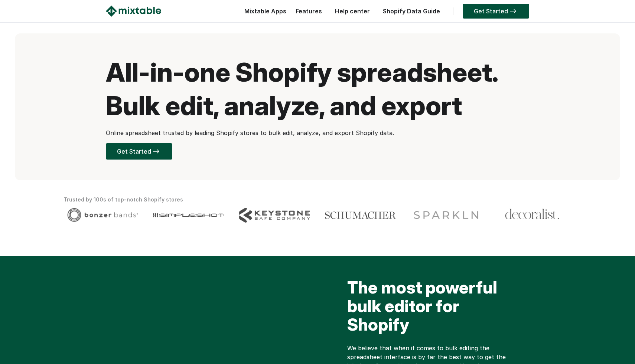 The height and width of the screenshot is (364, 635). Describe the element at coordinates (133, 11) in the screenshot. I see `img: Mixtable logo` at that location.